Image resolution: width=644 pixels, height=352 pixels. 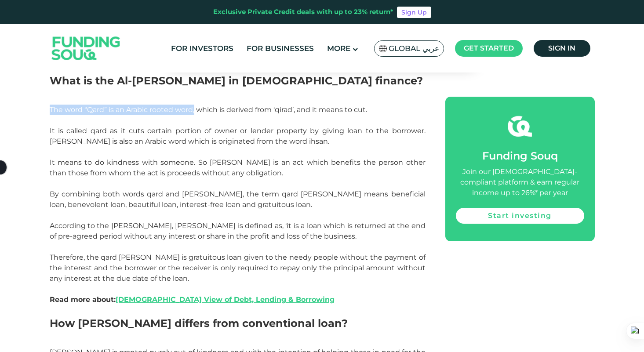 What do you see at coordinates (303, 12) in the screenshot?
I see `div: Exclusive Private Credit deals with up to 23% return*` at bounding box center [303, 12].